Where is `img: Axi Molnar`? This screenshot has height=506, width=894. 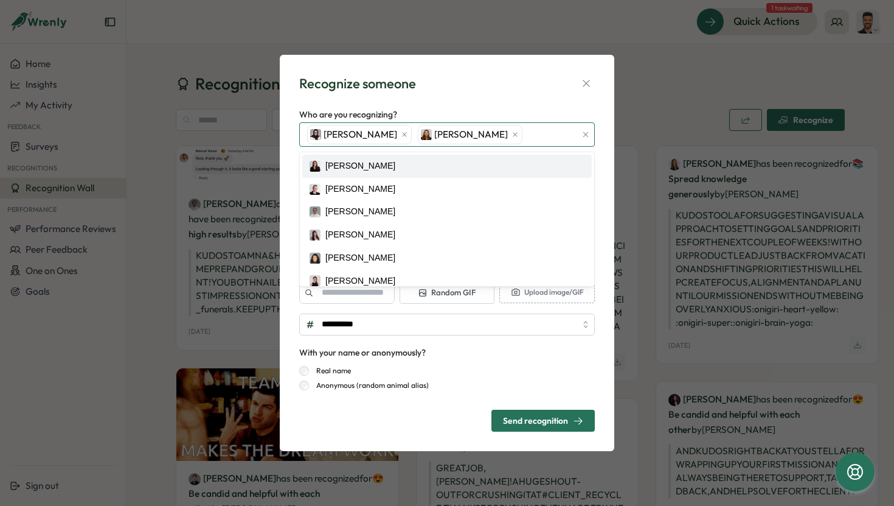
img: Axi Molnar is located at coordinates (315, 280).